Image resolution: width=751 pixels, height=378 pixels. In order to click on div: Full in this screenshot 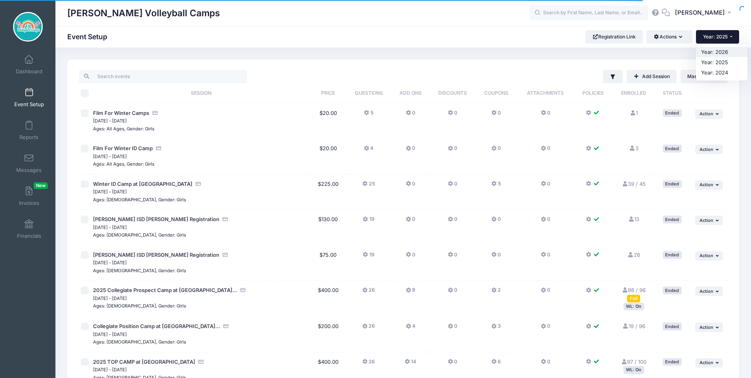, I will do `click(633, 298)`.